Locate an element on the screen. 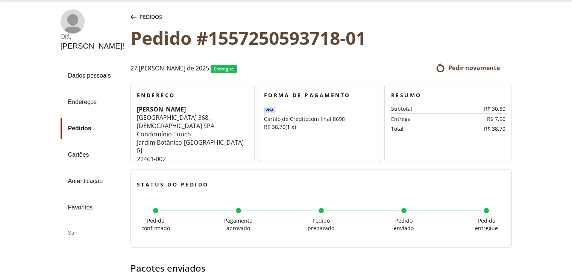 Image resolution: width=572 pixels, height=275 pixels. span: Pedidos is located at coordinates (151, 17).